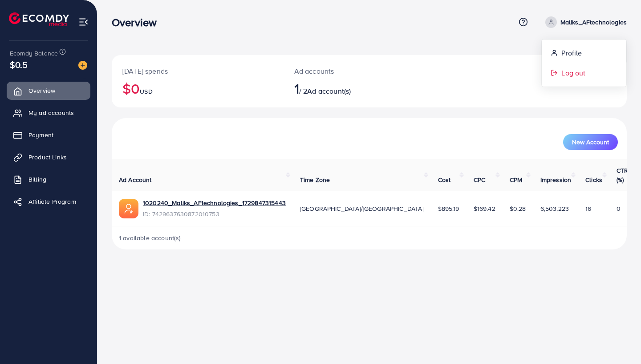 The width and height of the screenshot is (641, 364). What do you see at coordinates (37, 180) in the screenshot?
I see `span: Billing` at bounding box center [37, 180].